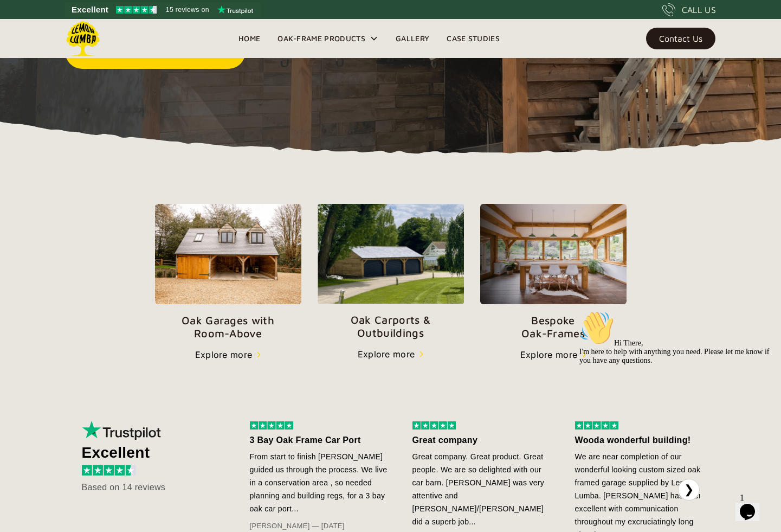 Image resolution: width=781 pixels, height=532 pixels. Describe the element at coordinates (150, 487) in the screenshot. I see `div: Based on 14 reviews` at that location.